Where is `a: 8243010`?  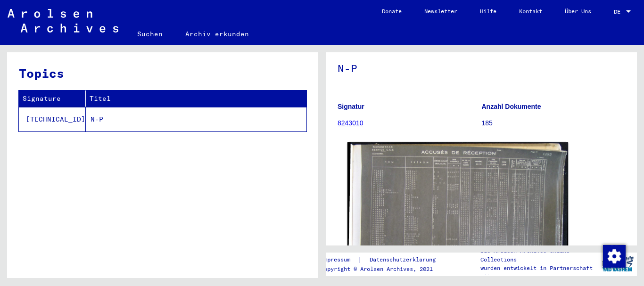
a: 8243010 is located at coordinates (350, 123).